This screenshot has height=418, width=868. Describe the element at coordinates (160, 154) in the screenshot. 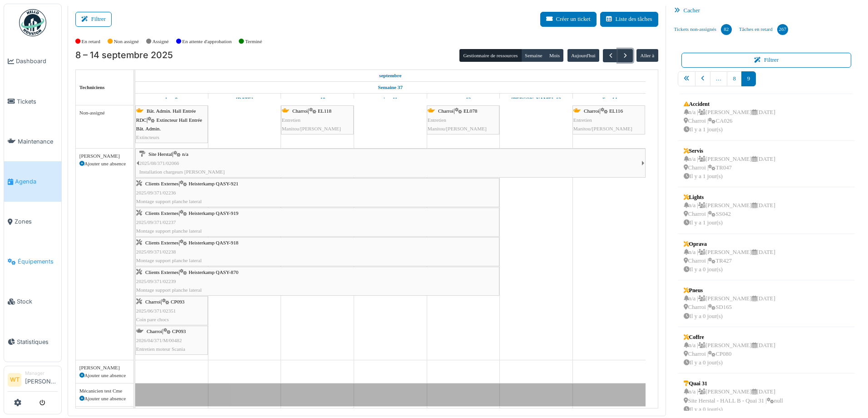

I see `span: Site Herstal` at that location.